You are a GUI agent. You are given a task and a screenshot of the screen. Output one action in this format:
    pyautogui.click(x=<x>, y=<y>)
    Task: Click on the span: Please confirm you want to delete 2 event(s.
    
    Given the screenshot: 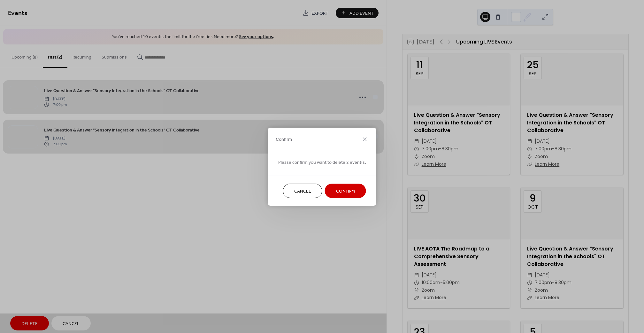 What is the action you would take?
    pyautogui.click(x=322, y=162)
    